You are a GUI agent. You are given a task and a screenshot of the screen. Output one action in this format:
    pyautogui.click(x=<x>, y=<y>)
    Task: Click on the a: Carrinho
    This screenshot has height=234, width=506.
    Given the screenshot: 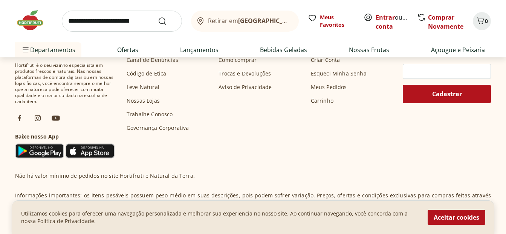 What is the action you would take?
    pyautogui.click(x=322, y=101)
    